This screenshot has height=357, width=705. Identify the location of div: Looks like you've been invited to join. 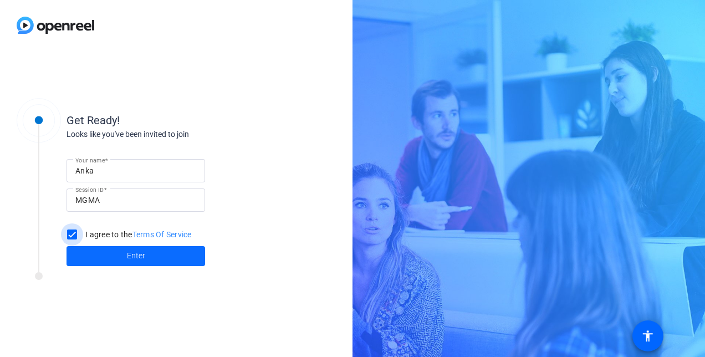
(177, 134).